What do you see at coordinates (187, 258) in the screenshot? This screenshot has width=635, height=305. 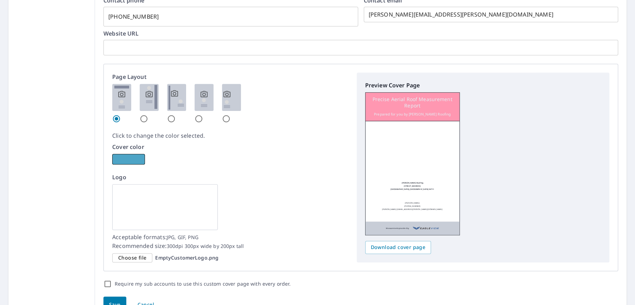 I see `p: EmptyCustomerLogo.png` at bounding box center [187, 258].